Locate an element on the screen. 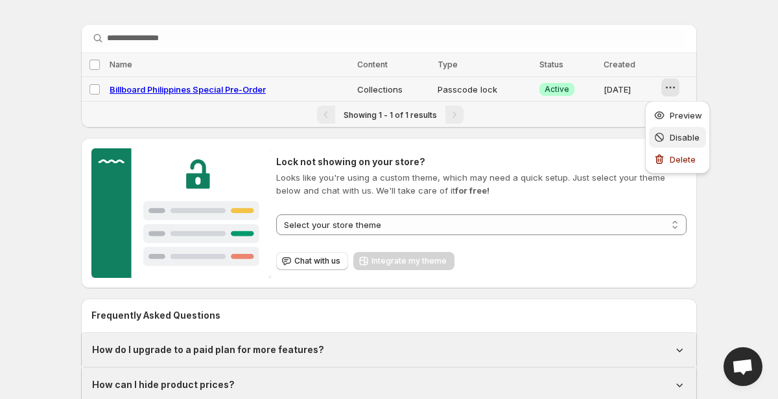  span: Disable is located at coordinates (685, 137).